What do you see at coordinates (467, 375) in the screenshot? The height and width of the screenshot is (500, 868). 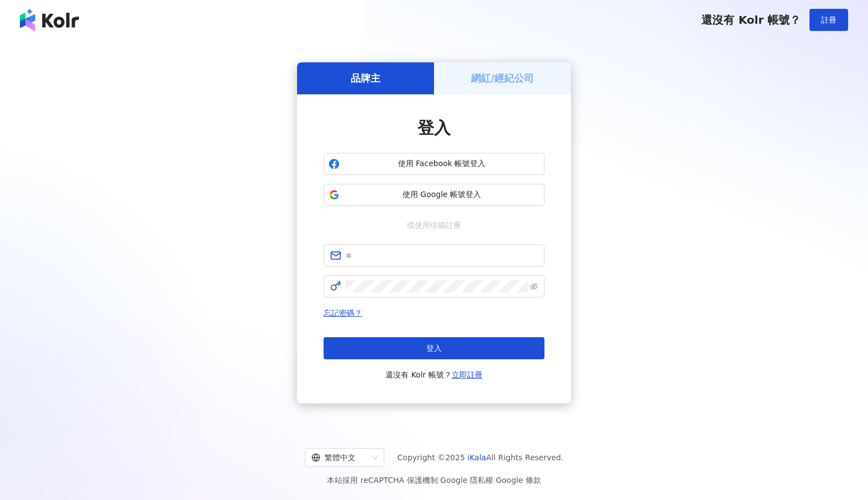 I see `a: 立即註冊` at bounding box center [467, 375].